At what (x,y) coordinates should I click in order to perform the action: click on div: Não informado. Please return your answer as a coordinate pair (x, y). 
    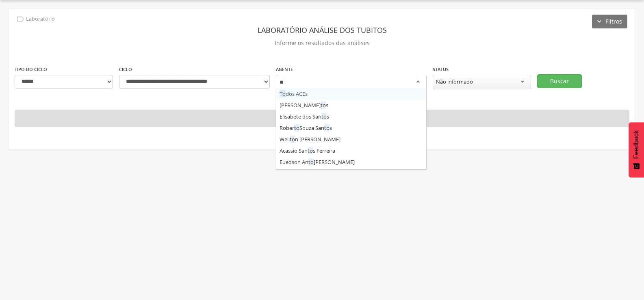
    Looking at the image, I should click on (454, 82).